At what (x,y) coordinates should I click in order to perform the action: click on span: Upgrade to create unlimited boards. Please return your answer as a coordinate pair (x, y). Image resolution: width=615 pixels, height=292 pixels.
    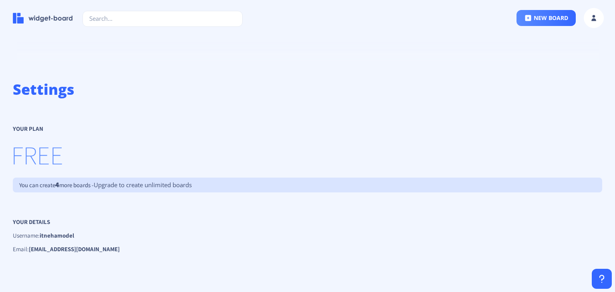
    Looking at the image, I should click on (142, 185).